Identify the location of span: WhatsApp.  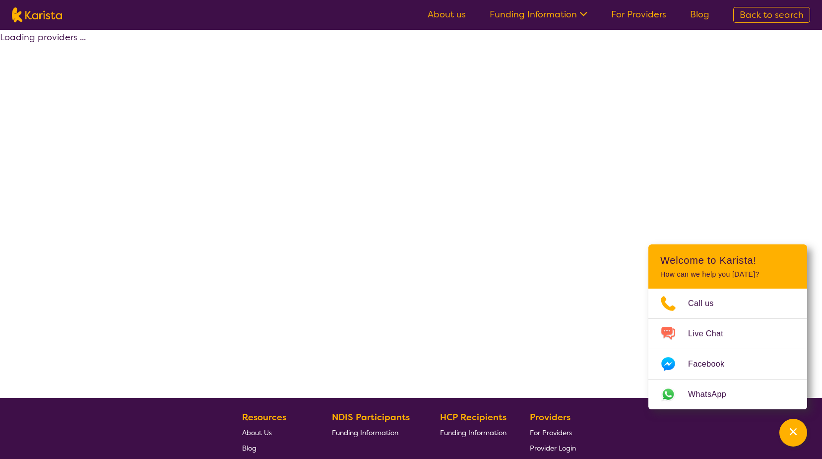
(713, 394).